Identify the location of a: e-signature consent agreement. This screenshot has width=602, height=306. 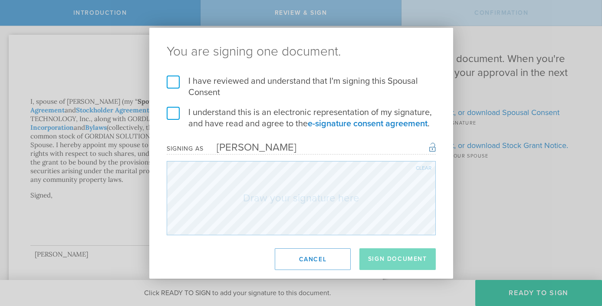
(367, 124).